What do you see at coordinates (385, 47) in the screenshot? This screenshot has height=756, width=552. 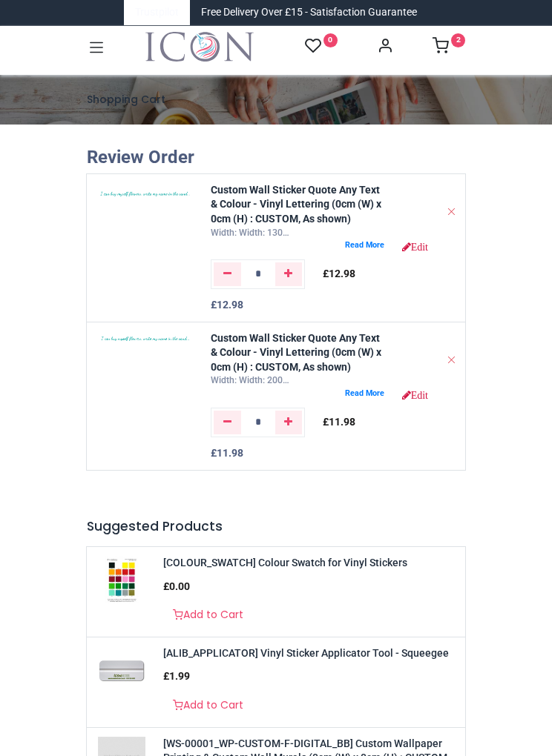 I see `a: Account Info` at bounding box center [385, 47].